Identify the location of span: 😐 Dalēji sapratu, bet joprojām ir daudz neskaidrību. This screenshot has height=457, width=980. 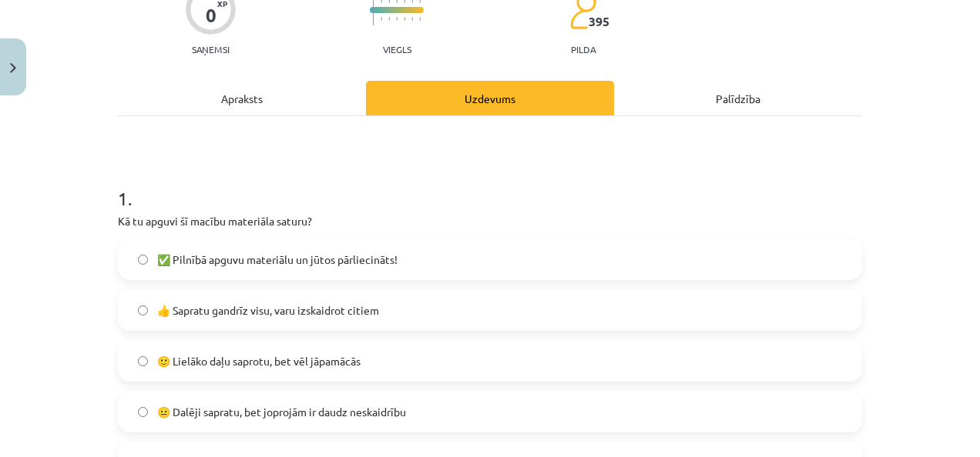
(281, 412).